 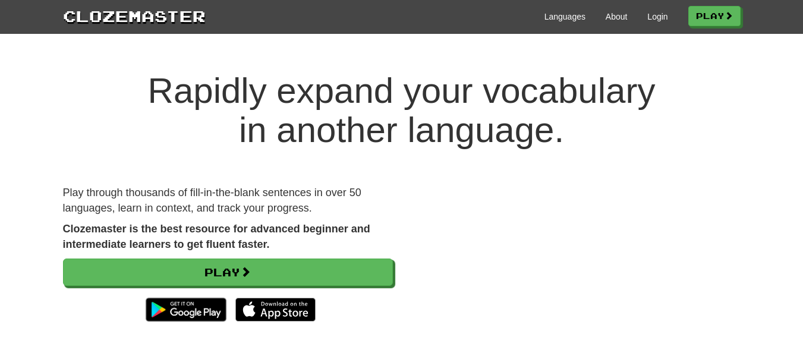 What do you see at coordinates (617, 17) in the screenshot?
I see `a: About` at bounding box center [617, 17].